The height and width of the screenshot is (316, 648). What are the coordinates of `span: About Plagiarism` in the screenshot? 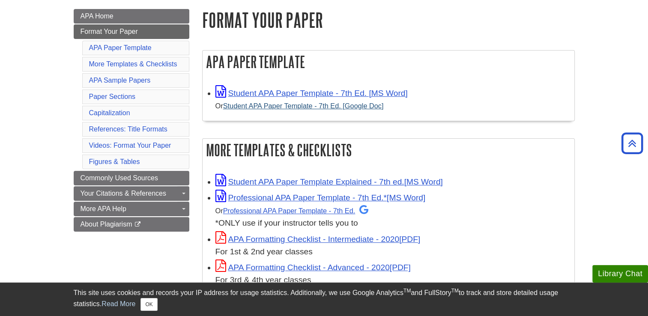 It's located at (106, 224).